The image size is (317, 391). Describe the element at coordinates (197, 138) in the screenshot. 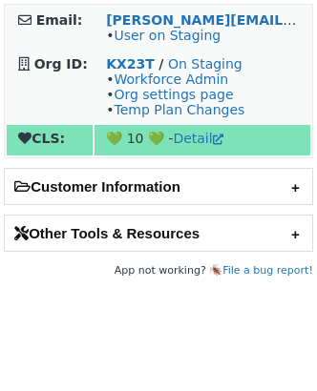

I see `a: Detail` at that location.